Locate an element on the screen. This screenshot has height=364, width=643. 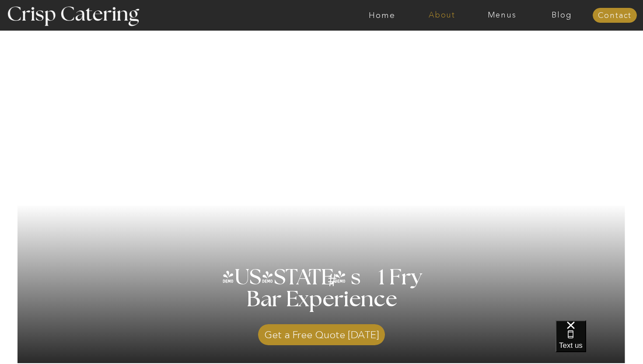
nav: Contact is located at coordinates (614, 16).